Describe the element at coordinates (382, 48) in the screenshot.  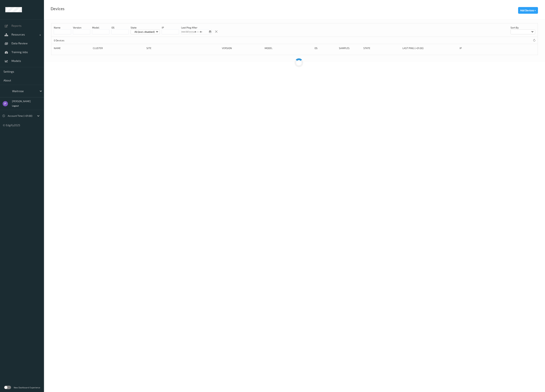
I see `div: State` at that location.